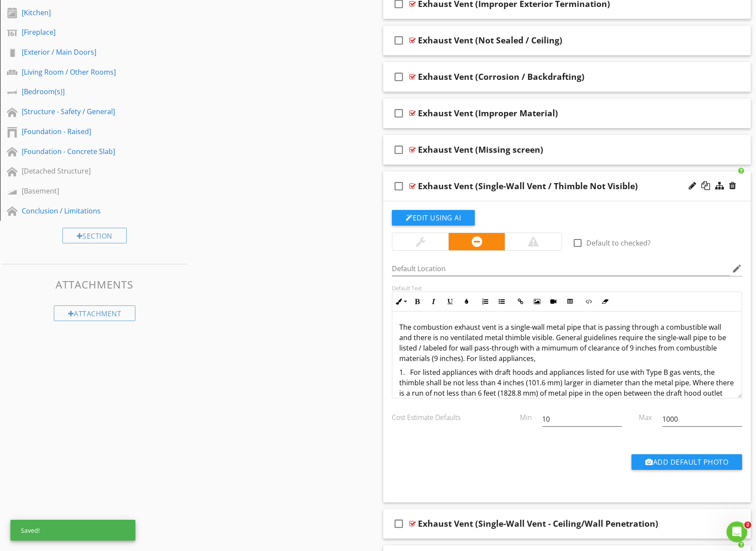  What do you see at coordinates (400, 302) in the screenshot?
I see `button: Inline Style` at bounding box center [400, 302].